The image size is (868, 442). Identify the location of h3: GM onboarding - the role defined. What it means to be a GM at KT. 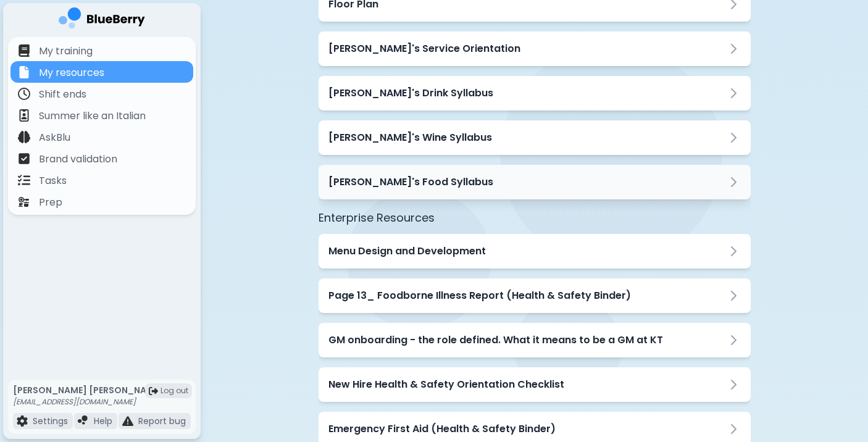
(495, 340).